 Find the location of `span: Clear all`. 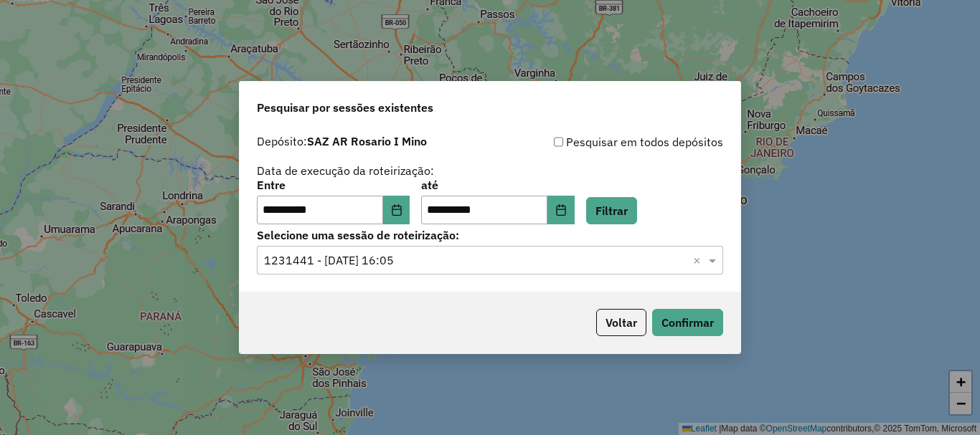

span: Clear all is located at coordinates (699, 261).